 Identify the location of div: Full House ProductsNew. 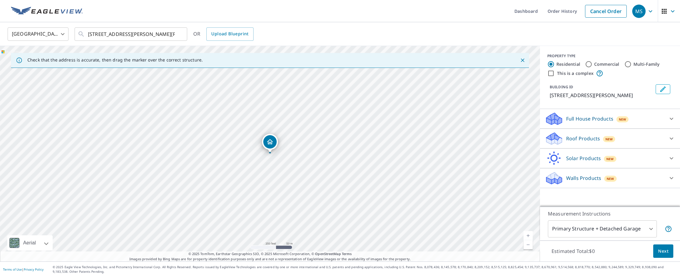
(610, 119).